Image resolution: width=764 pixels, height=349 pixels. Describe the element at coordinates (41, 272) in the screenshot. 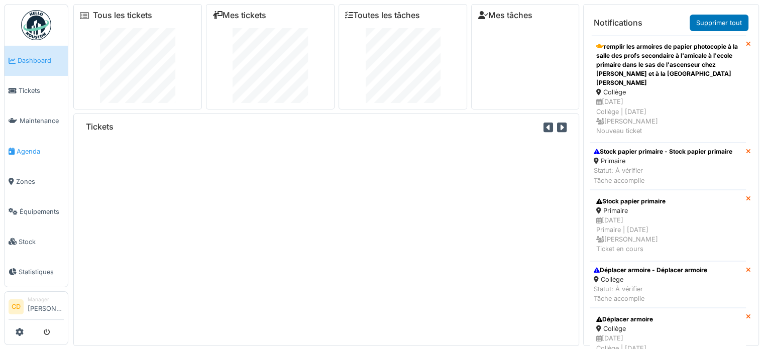

I see `span: Statistiques` at that location.